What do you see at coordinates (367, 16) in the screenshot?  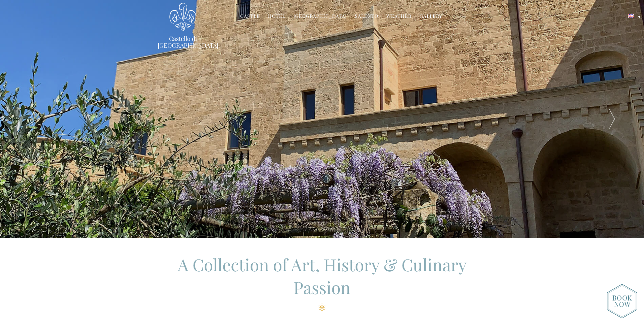 I see `a: Salento` at bounding box center [367, 16].